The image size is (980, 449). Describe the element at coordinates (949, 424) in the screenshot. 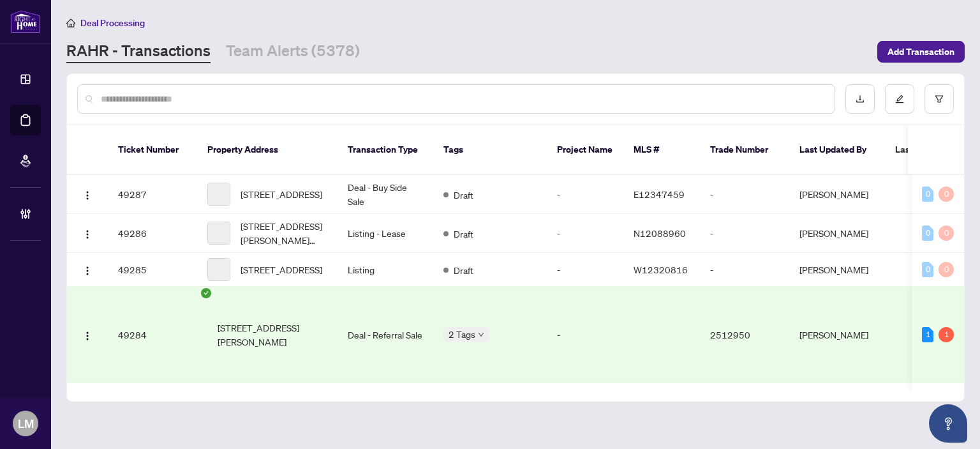

I see `button: Open asap` at that location.